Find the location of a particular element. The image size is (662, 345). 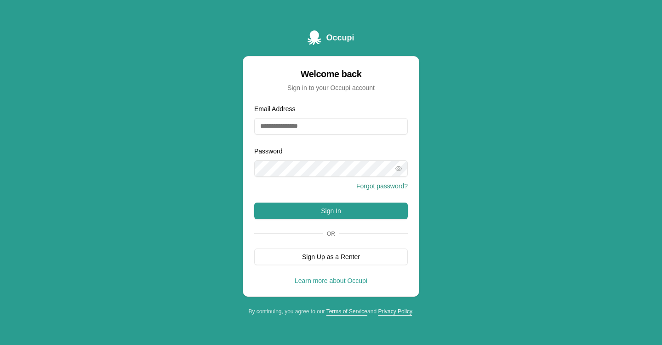

button: Forgot password? is located at coordinates (382, 186).